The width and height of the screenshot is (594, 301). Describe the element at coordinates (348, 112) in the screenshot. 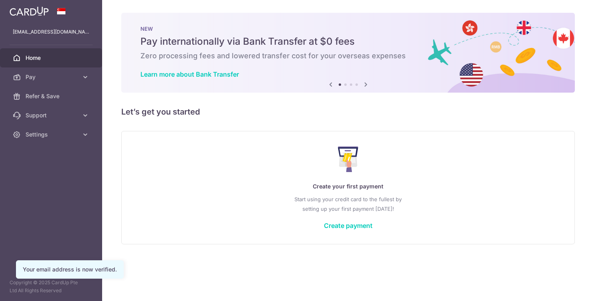

I see `h5: Let’s get you started` at that location.